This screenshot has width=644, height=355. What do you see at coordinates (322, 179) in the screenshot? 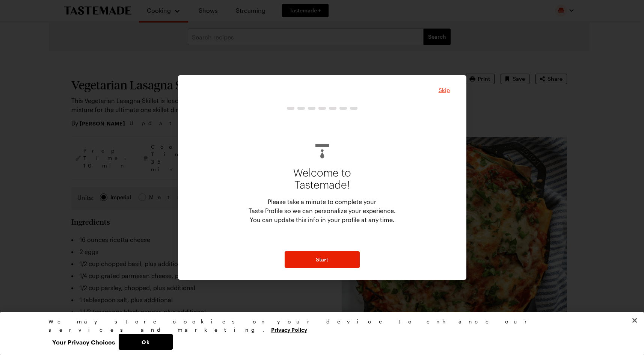
I see `p: Welcome to Tastemade!` at bounding box center [322, 179].